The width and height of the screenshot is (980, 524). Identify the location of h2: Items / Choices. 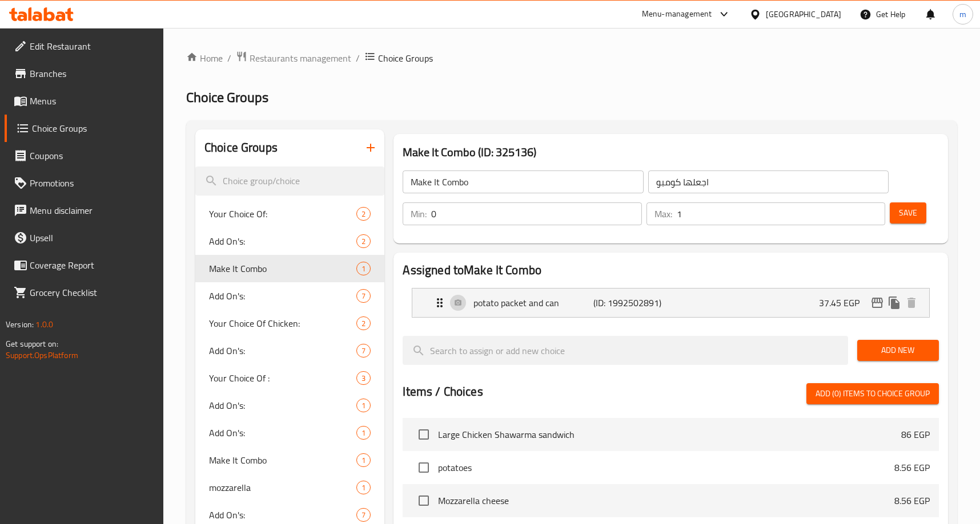
(442, 392).